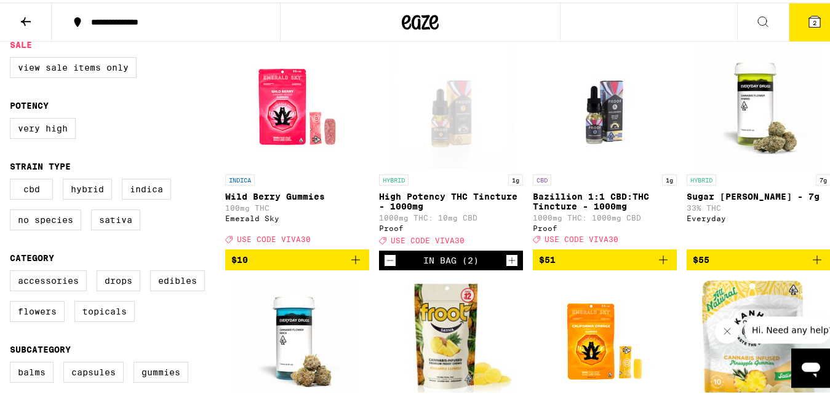 The image size is (830, 395). Describe the element at coordinates (31, 370) in the screenshot. I see `label: Balms` at that location.